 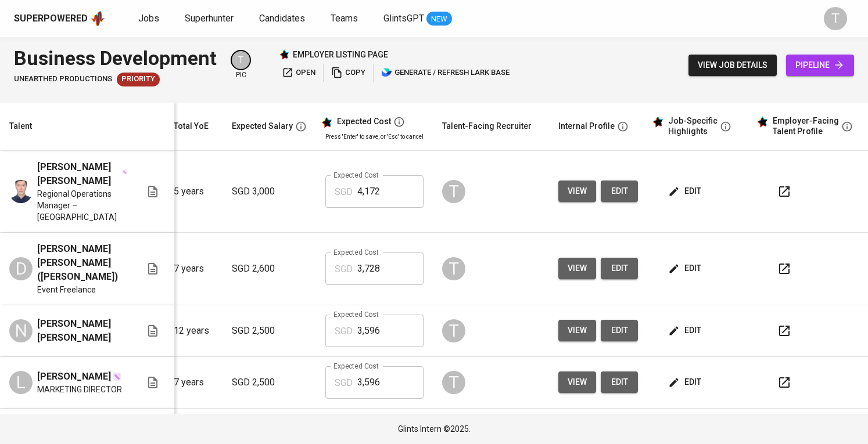 What do you see at coordinates (418, 19) in the screenshot?
I see `a: GlintsGPT NEW` at bounding box center [418, 19].